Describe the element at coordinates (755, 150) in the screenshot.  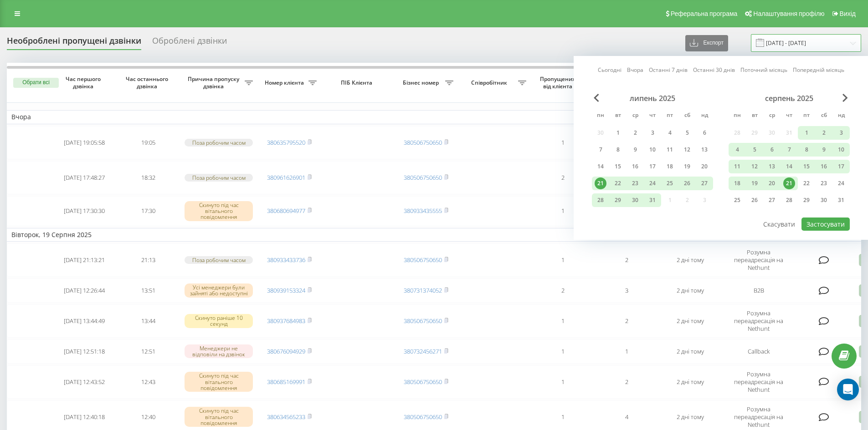
I see `div: вт 5 серп 2025 р.` at that location.